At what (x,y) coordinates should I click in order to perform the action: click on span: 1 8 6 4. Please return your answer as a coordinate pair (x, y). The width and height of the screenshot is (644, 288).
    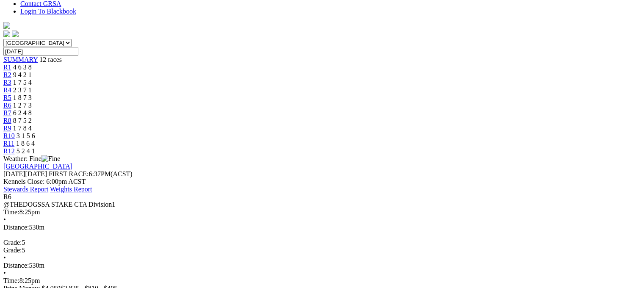
    Looking at the image, I should click on (25, 143).